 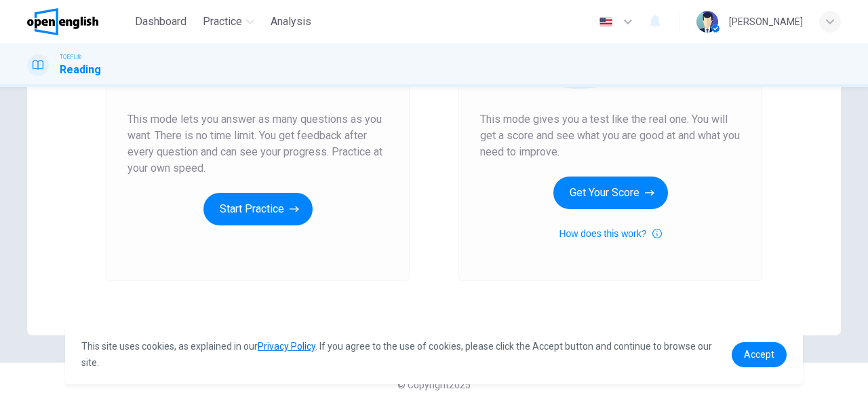 I want to click on span: Accept, so click(x=759, y=354).